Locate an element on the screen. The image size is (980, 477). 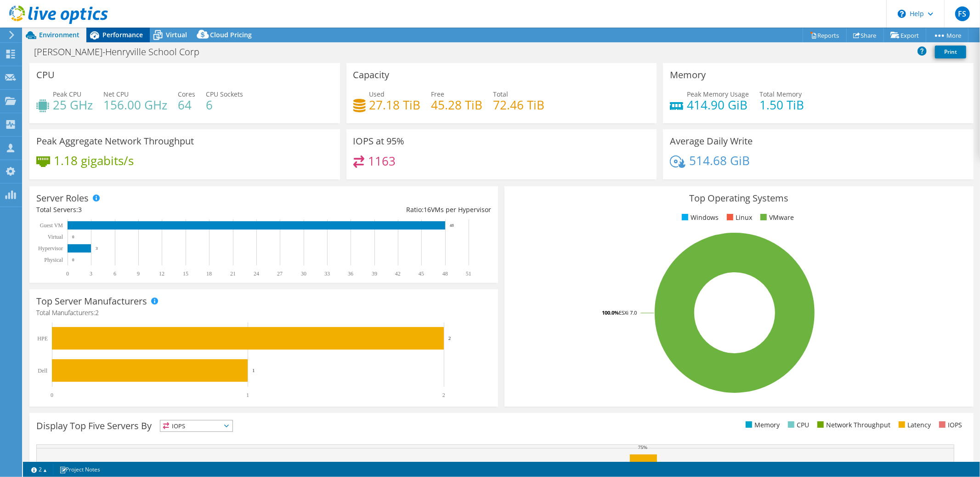
h3: Average Daily Write is located at coordinates (712, 141).